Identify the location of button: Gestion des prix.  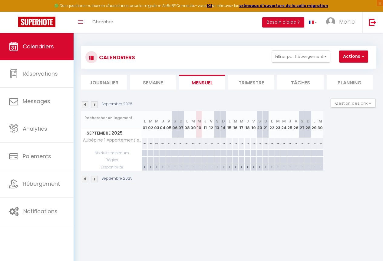
(353, 103).